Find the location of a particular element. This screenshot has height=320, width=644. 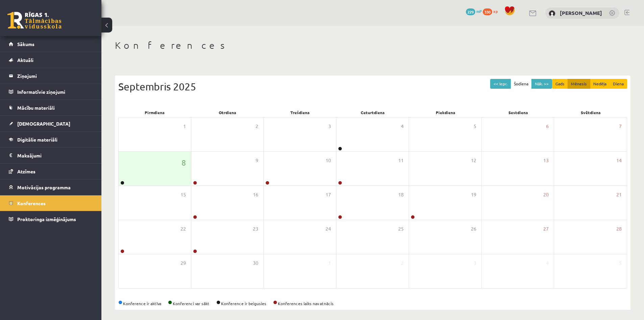

legend: Maksājumi is located at coordinates (55, 155).